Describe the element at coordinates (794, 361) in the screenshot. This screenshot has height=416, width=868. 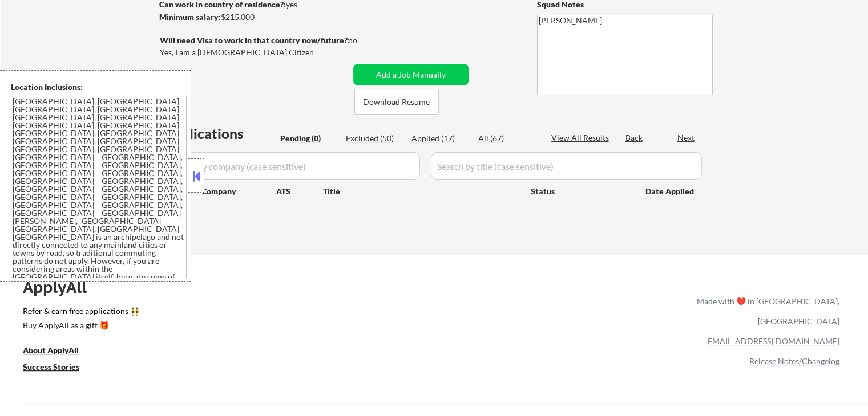
I see `a: Release Notes/Changelog` at that location.